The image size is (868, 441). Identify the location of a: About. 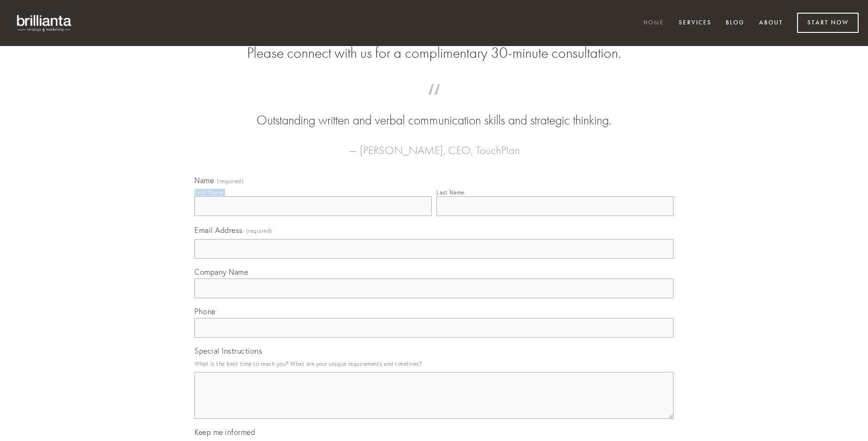
(771, 23).